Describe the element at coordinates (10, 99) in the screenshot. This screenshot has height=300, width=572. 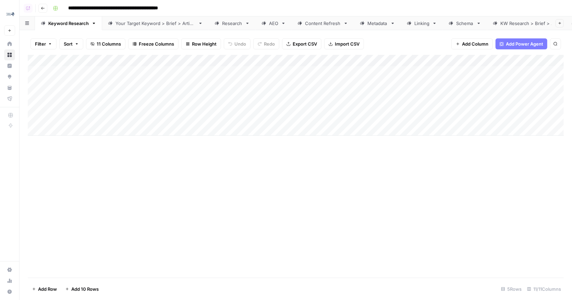
I see `a: Flightpath` at that location.